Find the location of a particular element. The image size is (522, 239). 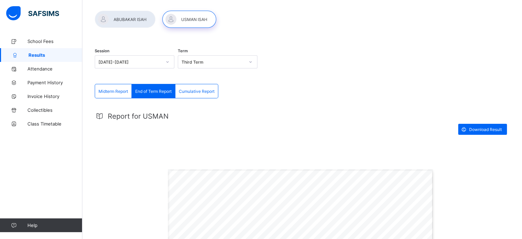

span: Report for USMAN is located at coordinates (138, 116).